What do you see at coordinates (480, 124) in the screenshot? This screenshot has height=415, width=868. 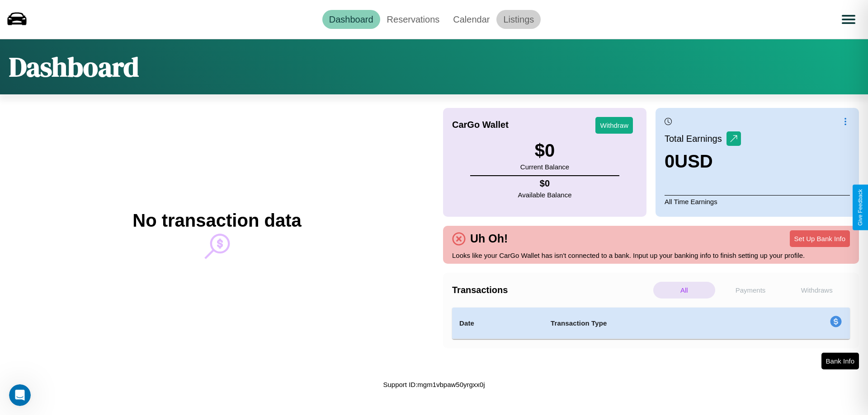 I see `h4: CarGo Wallet` at bounding box center [480, 124].